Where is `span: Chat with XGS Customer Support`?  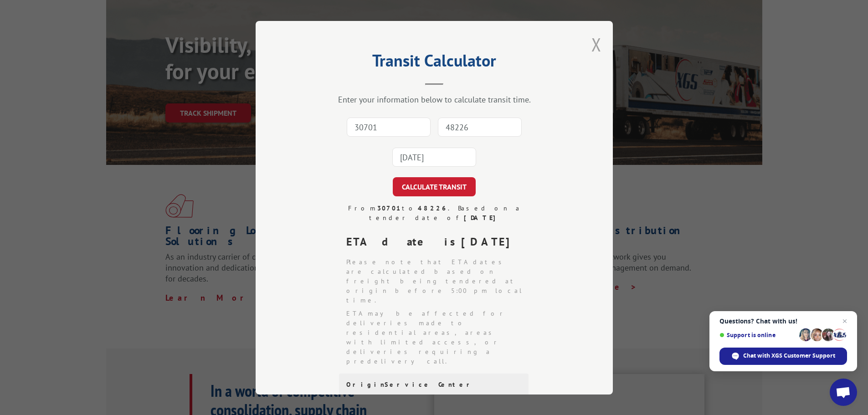 span: Chat with XGS Customer Support is located at coordinates (789, 356).